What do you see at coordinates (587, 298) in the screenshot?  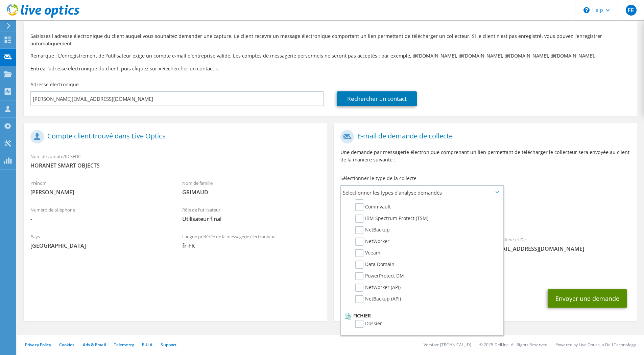 I see `button: Envoyer une demande` at bounding box center [587, 298].